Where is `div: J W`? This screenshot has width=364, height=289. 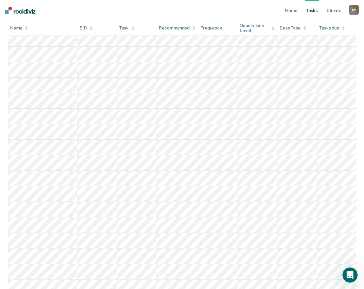
div: J W is located at coordinates (354, 10).